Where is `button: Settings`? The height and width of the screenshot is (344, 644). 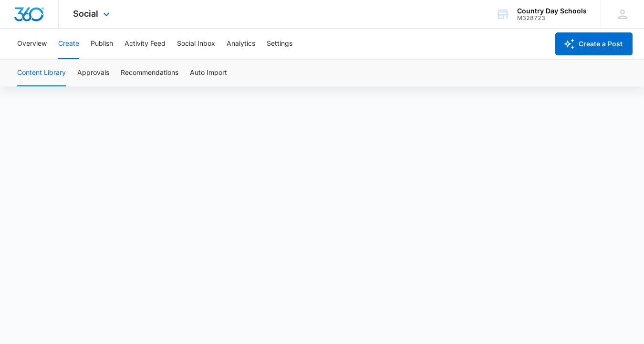
button: Settings is located at coordinates (280, 44).